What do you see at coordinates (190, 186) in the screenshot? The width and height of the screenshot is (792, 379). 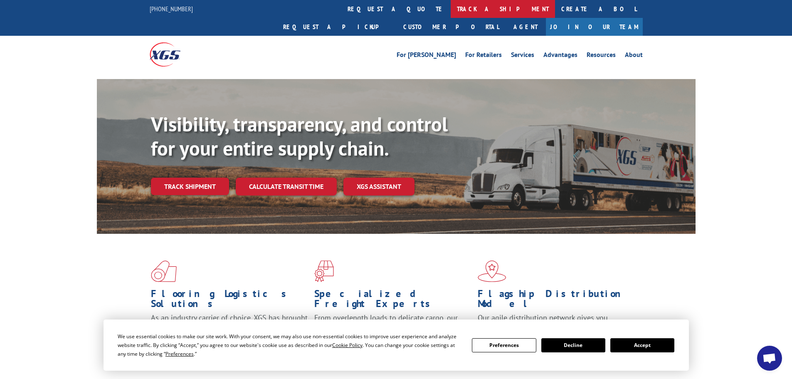 I see `a: Track shipment` at bounding box center [190, 186].